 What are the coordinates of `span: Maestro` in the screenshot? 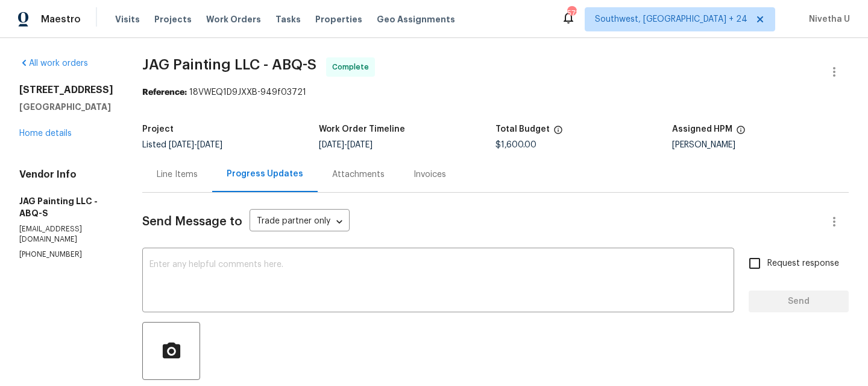 It's located at (61, 20).